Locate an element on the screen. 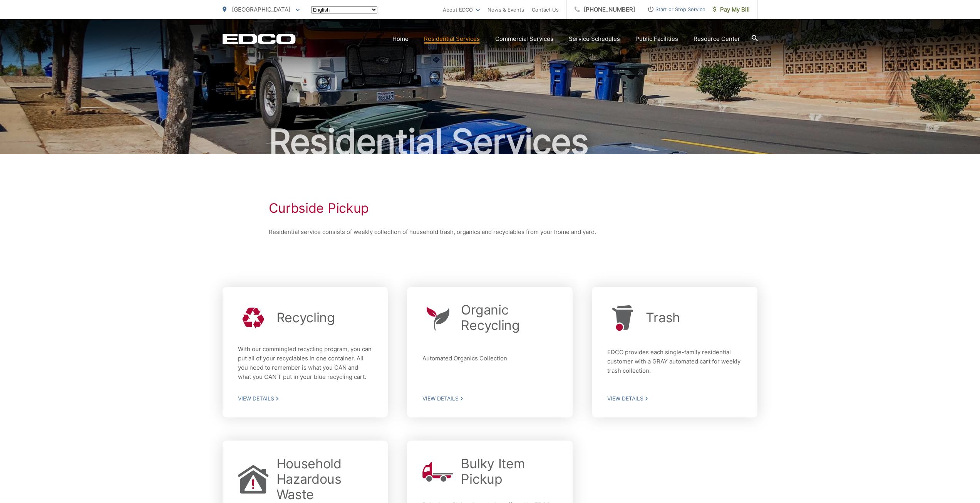 This screenshot has height=503, width=980. p: EDCO provides each single-family residential customer with a GRAY automated cart for weekly trash... is located at coordinates (675, 363).